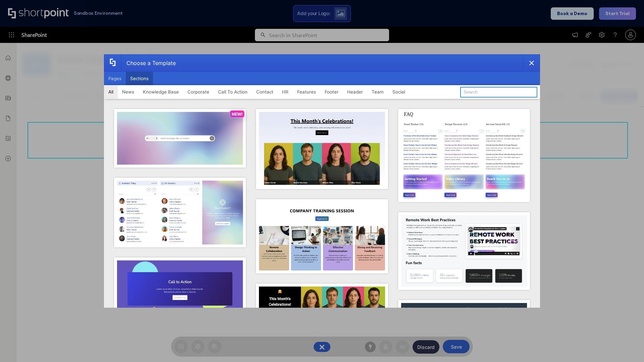  I want to click on button: Pages, so click(115, 78).